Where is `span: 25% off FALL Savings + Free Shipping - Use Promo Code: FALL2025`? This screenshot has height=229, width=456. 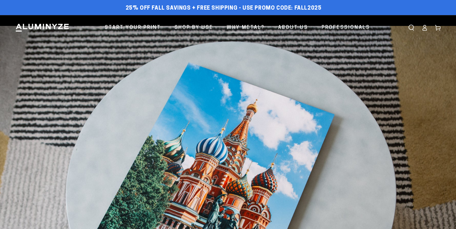
span: 25% off FALL Savings + Free Shipping - Use Promo Code: FALL2025 is located at coordinates (223, 8).